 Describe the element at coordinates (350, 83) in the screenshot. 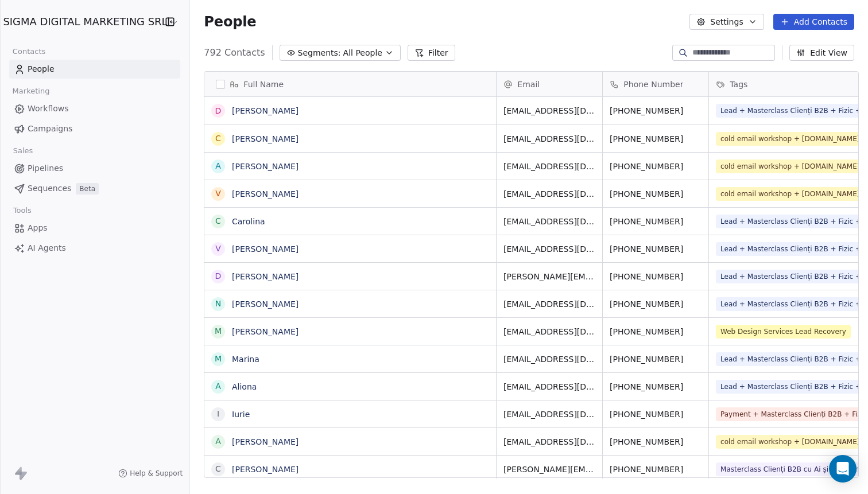

I see `div: Full Name` at that location.